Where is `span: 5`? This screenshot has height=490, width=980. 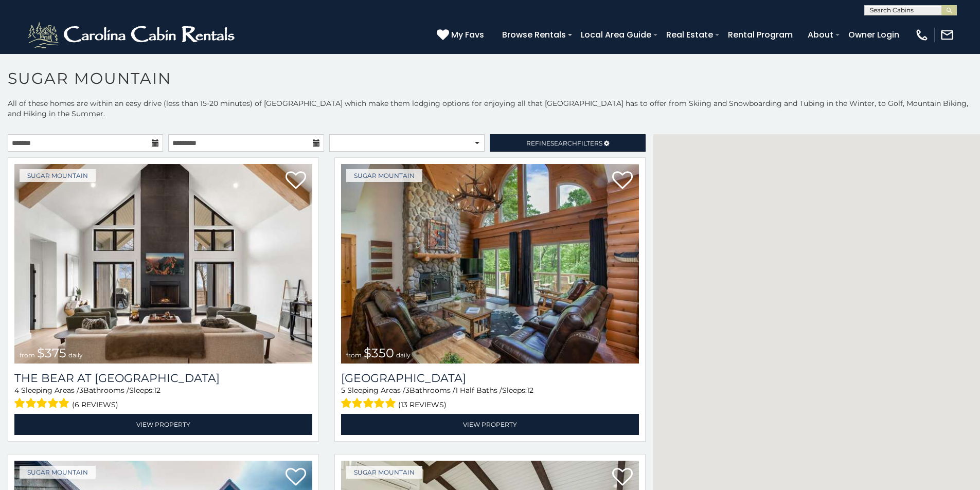 span: 5 is located at coordinates (343, 390).